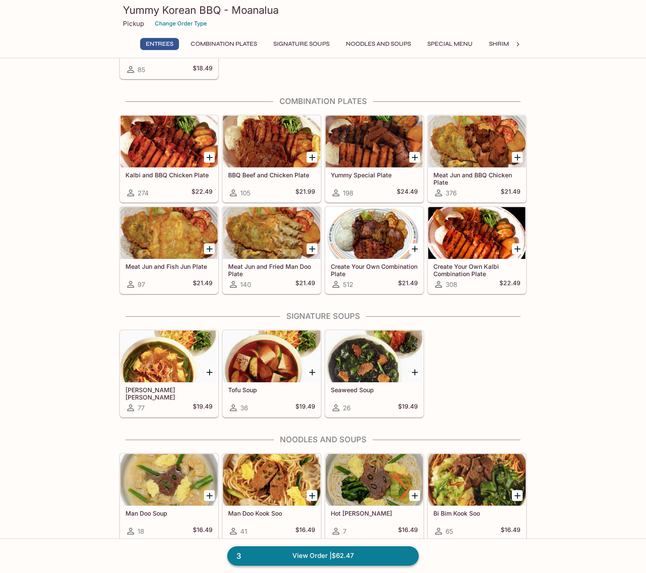 Image resolution: width=646 pixels, height=573 pixels. What do you see at coordinates (272, 356) in the screenshot?
I see `div: Tofu Soup` at bounding box center [272, 356].